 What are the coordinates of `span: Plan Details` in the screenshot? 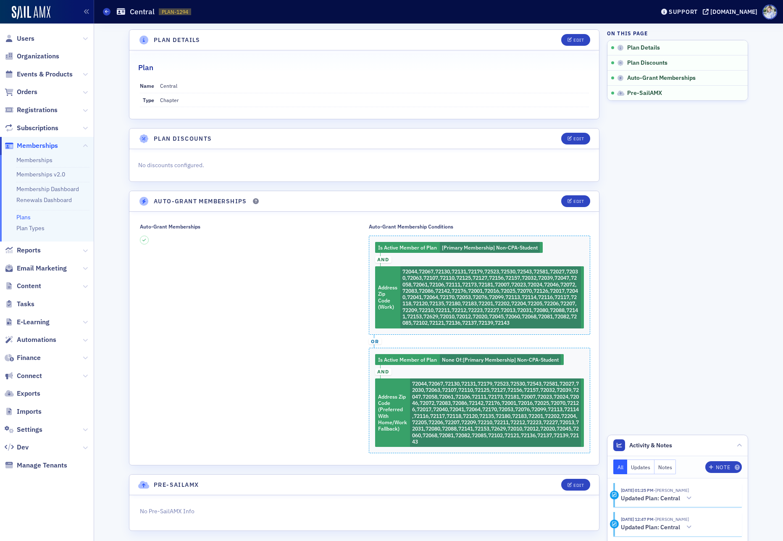 It's located at (644, 48).